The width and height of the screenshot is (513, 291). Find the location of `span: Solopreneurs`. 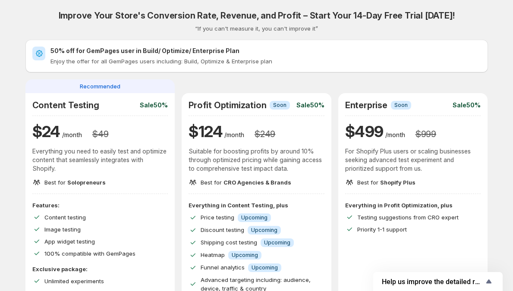

span: Solopreneurs is located at coordinates (86, 183).